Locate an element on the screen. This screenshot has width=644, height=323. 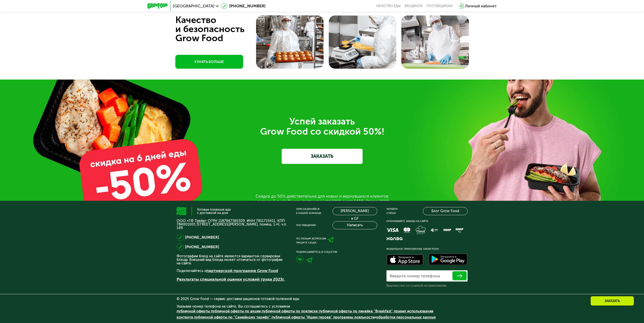
a: ЗАКАЗАТЬ is located at coordinates (322, 156).